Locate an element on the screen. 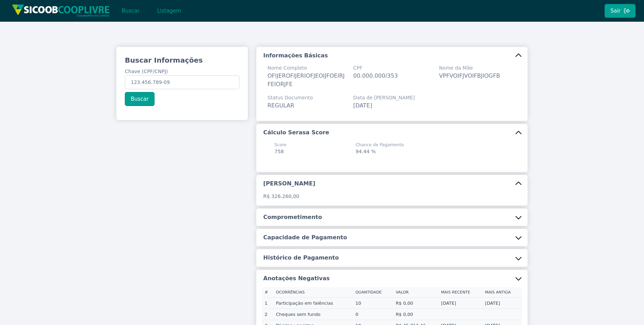 This screenshot has width=644, height=325. td: 2 is located at coordinates (267, 314).